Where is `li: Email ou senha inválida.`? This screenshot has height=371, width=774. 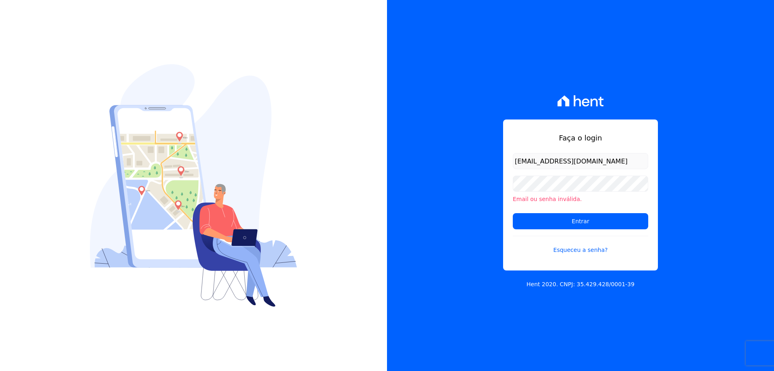
li: Email ou senha inválida. is located at coordinates (581, 199).